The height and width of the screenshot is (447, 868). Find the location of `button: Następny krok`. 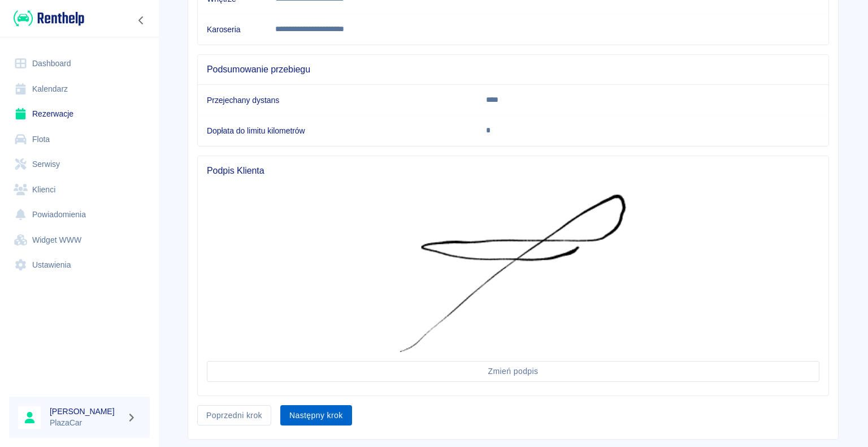

button: Następny krok is located at coordinates (316, 415).